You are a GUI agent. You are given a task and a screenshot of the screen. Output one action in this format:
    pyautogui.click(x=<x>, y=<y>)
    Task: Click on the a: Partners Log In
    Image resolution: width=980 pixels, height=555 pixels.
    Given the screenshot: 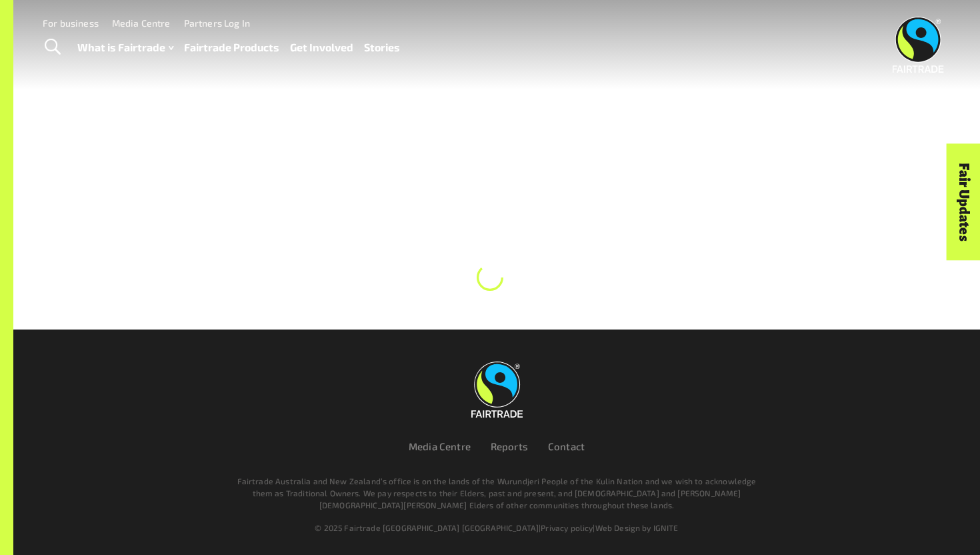 What is the action you would take?
    pyautogui.click(x=216, y=22)
    